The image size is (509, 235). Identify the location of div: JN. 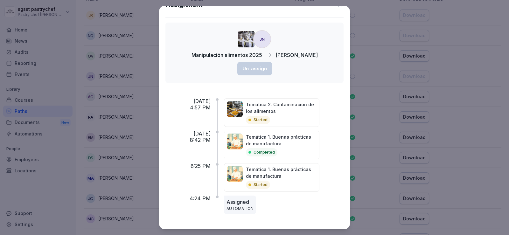
(262, 39).